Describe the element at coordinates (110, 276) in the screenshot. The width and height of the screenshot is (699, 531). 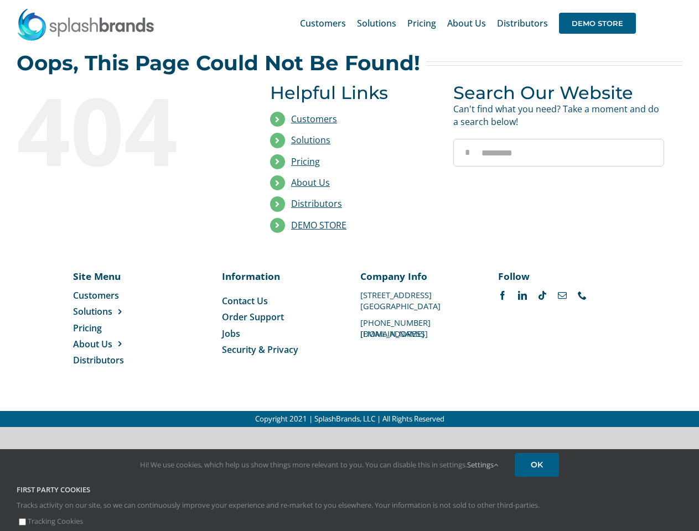
I see `p: Site Menu` at that location.